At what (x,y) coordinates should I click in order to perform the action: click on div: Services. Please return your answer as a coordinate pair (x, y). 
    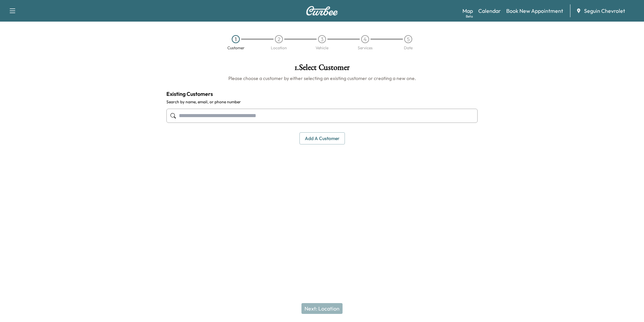
    Looking at the image, I should click on (365, 48).